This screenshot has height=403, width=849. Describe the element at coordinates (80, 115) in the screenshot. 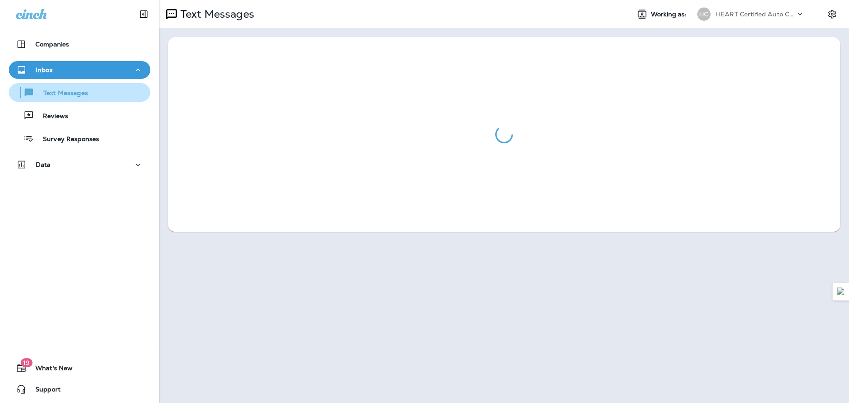

I see `button: Reviews` at that location.